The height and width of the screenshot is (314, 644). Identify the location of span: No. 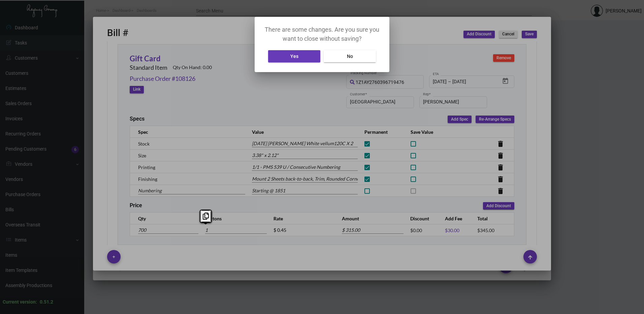
(350, 56).